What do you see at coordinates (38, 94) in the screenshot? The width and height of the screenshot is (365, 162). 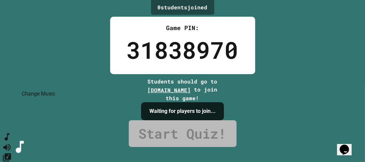 I see `div: Change Music` at bounding box center [38, 94].